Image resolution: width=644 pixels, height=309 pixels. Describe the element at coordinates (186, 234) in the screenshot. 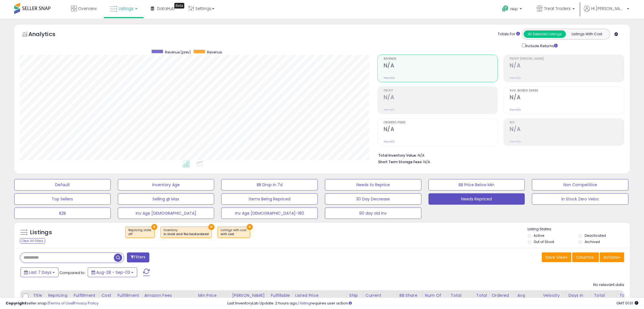

I see `div: in stock and fba backordered` at that location.